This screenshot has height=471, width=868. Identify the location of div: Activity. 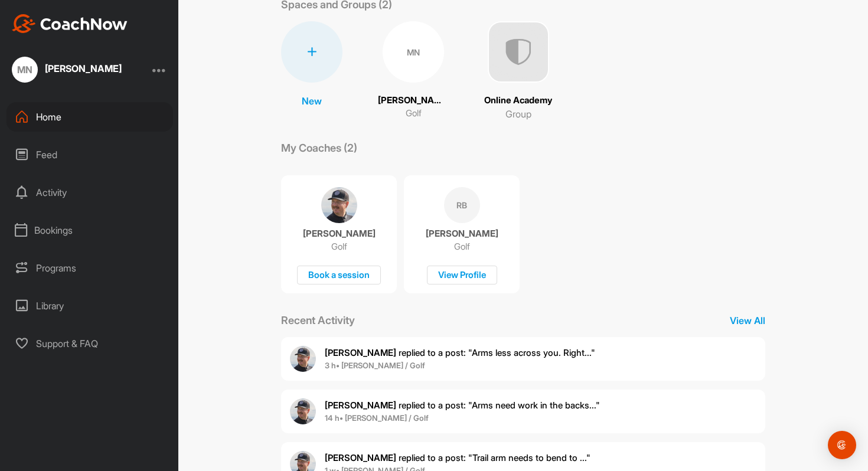
(90, 192).